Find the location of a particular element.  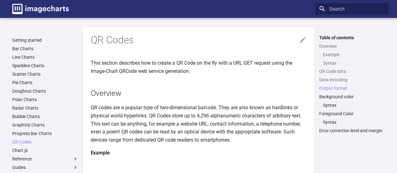

p: QR codes are a popular type of two-dimensional barcode. They are also known as hardlinks or physi... is located at coordinates (199, 124).